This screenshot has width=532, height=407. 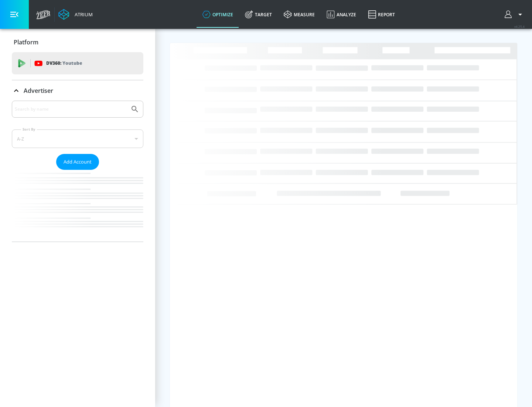 What do you see at coordinates (64, 63) in the screenshot?
I see `p: DV360:` at bounding box center [64, 63].